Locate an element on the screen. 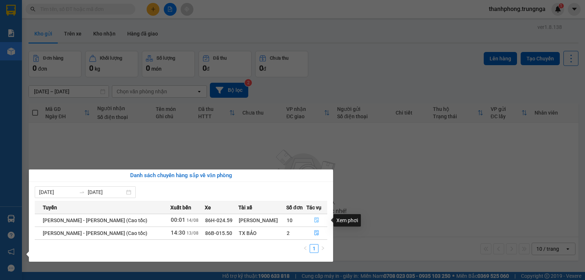 Image resolution: width=585 pixels, height=280 pixels. span: 14:30 is located at coordinates (178, 233).